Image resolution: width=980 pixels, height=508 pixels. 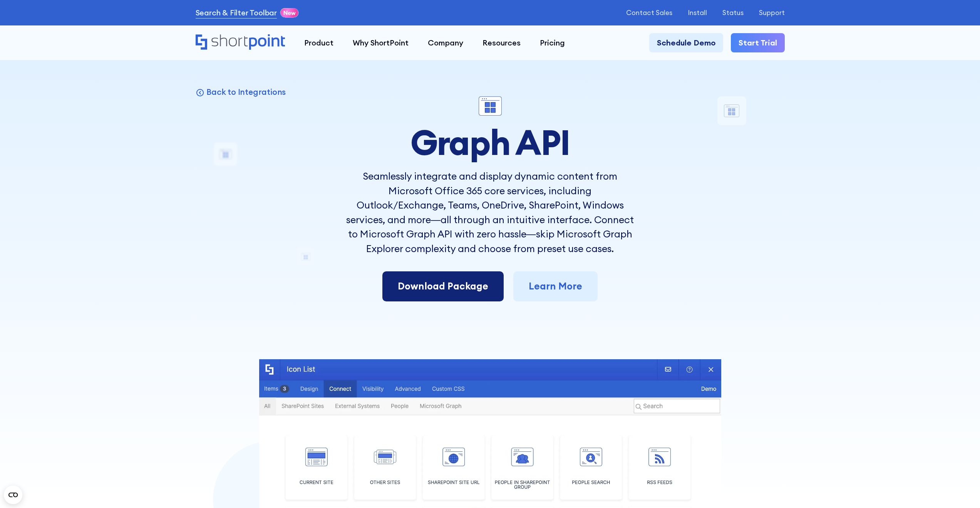 What do you see at coordinates (241, 43) in the screenshot?
I see `a: Home` at bounding box center [241, 43].